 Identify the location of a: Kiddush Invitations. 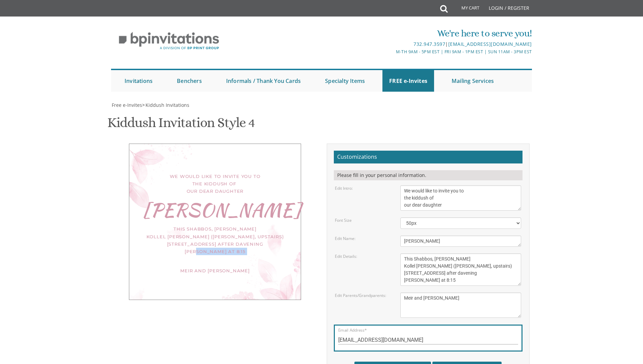
(167, 105).